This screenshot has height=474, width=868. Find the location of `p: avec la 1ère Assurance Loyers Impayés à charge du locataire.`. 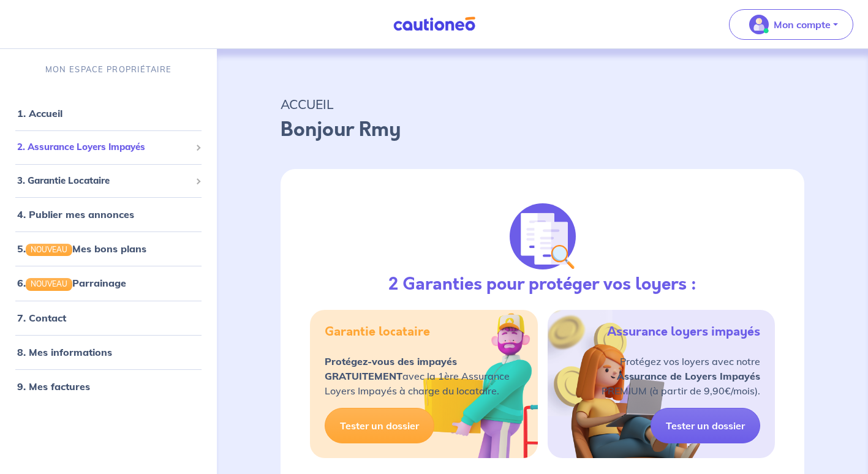

p: avec la 1ère Assurance Loyers Impayés à charge du locataire. is located at coordinates (417, 376).